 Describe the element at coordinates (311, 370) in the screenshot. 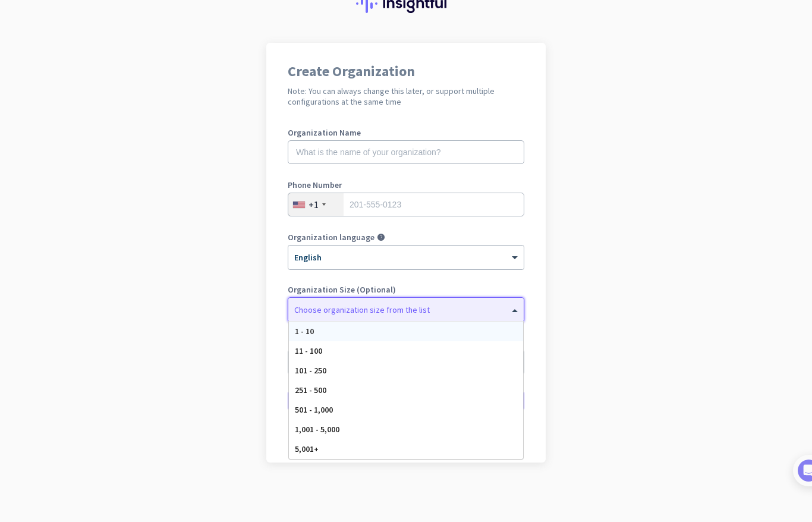

I see `span: 101 - 250` at that location.